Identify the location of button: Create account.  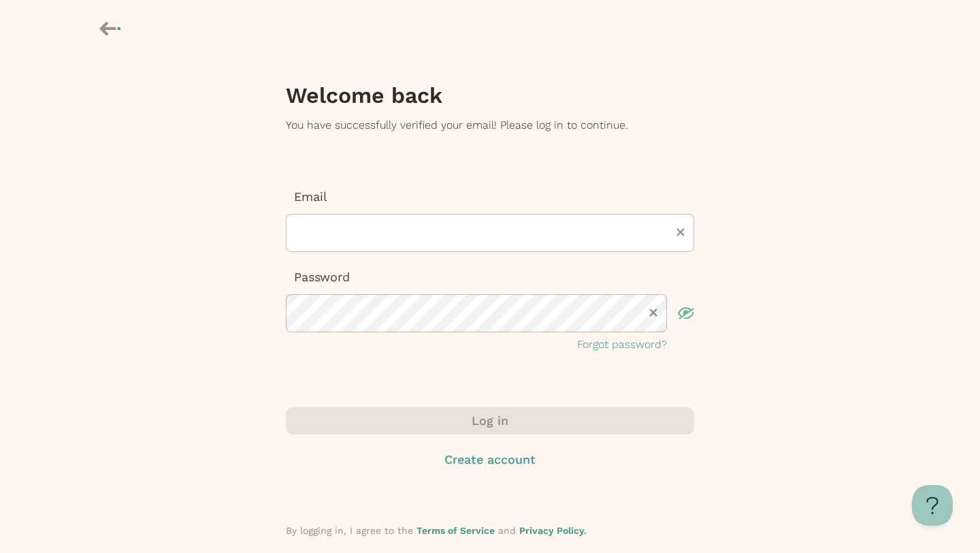
(490, 460).